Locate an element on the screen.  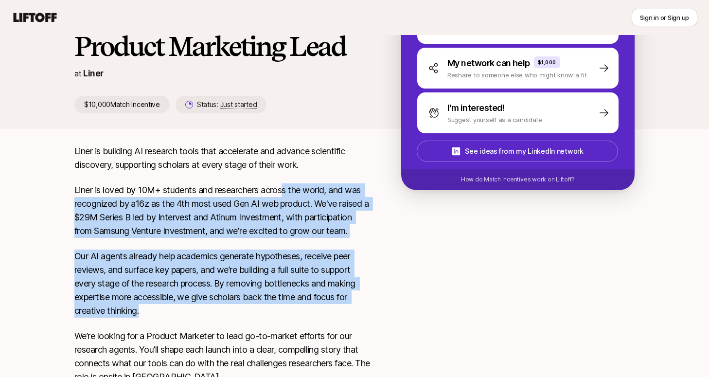
p: at is located at coordinates (78, 73).